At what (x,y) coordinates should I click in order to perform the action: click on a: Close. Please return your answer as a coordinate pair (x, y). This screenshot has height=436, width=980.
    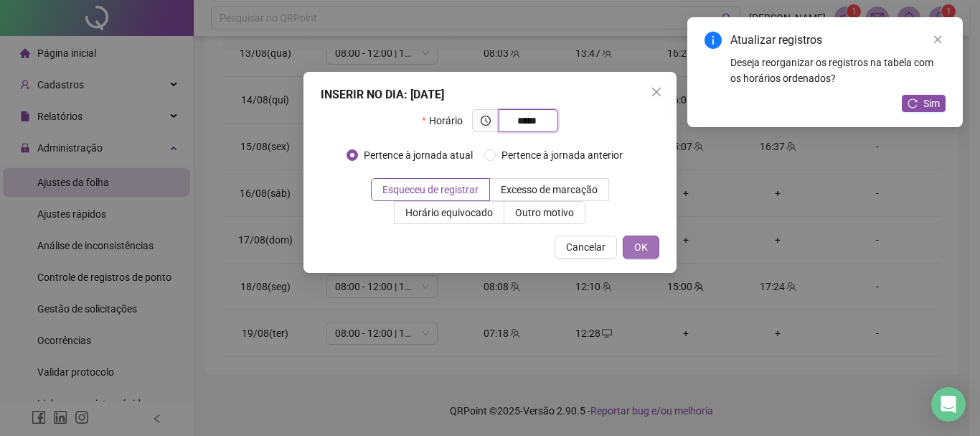
    Looking at the image, I should click on (937, 39).